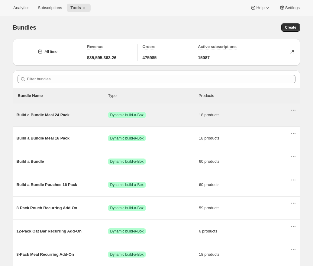 The image size is (313, 266). I want to click on button: Help, so click(260, 8).